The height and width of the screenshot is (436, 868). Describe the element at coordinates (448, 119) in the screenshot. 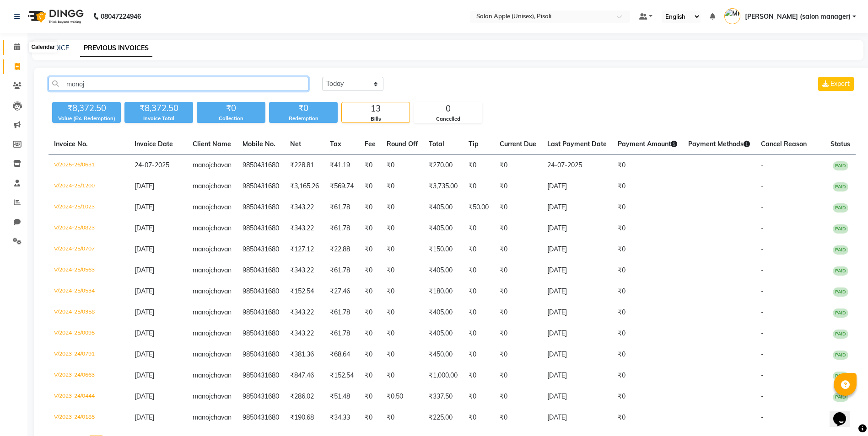

I see `div: Cancelled` at that location.